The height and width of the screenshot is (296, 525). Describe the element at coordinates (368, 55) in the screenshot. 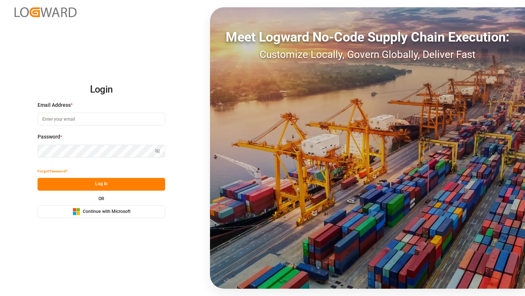

I see `div: Customize Locally, Govern Globally, Deliver Fast` at that location.